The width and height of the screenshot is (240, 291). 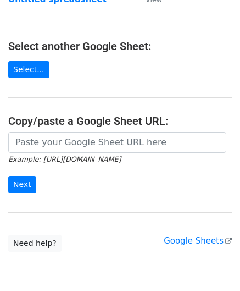 What do you see at coordinates (213, 265) in the screenshot?
I see `div: Chat Widget` at bounding box center [213, 265].